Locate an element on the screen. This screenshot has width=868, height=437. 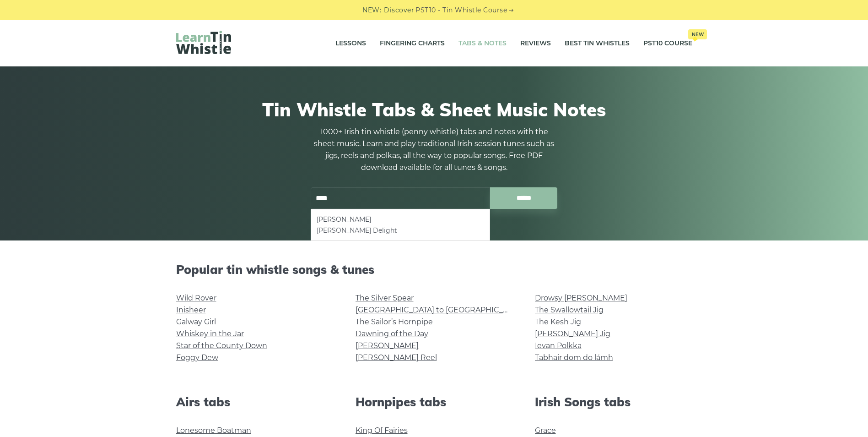
p: 1000+ Irish tin whistle (penny whistle) tabs and notes with the sheet music. Learn and play tradi... is located at coordinates (434, 150).